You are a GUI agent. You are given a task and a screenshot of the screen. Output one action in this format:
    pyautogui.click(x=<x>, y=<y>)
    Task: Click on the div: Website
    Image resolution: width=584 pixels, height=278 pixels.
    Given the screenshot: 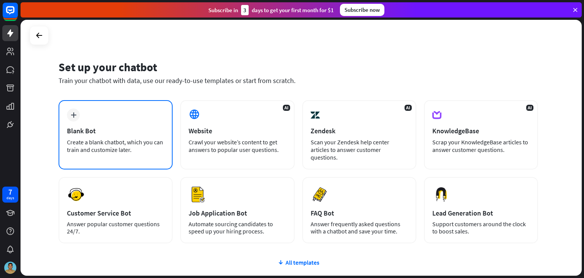 What is the action you would take?
    pyautogui.click(x=237, y=130)
    